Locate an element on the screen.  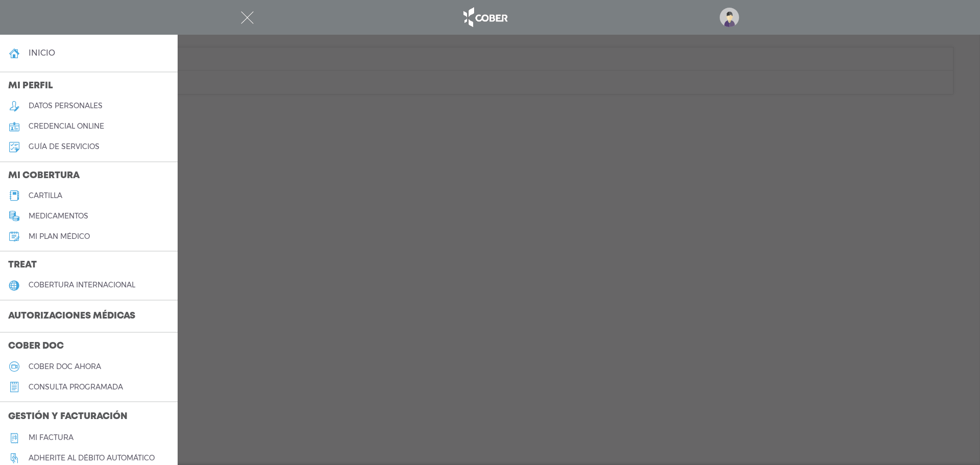
h5: Adherite al débito automático is located at coordinates (91, 458).